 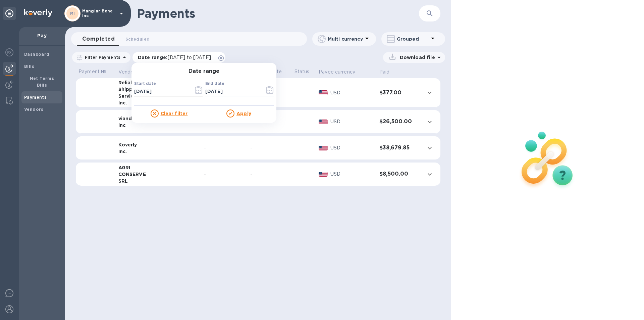 What do you see at coordinates (244, 113) in the screenshot?
I see `u: Apply` at bounding box center [244, 113].